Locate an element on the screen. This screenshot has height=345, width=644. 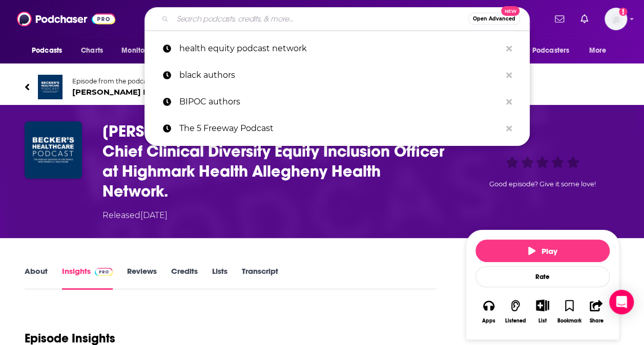
span: Logged in as arobertson1 is located at coordinates (615, 19).